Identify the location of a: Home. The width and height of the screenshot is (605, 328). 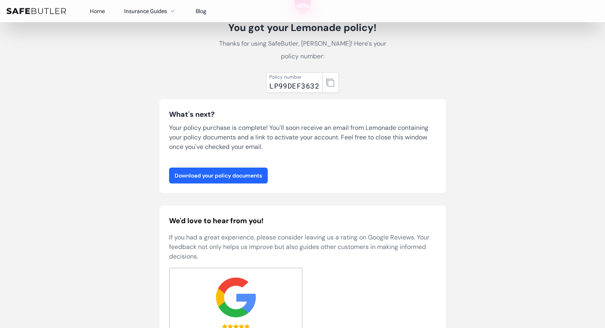
(97, 11).